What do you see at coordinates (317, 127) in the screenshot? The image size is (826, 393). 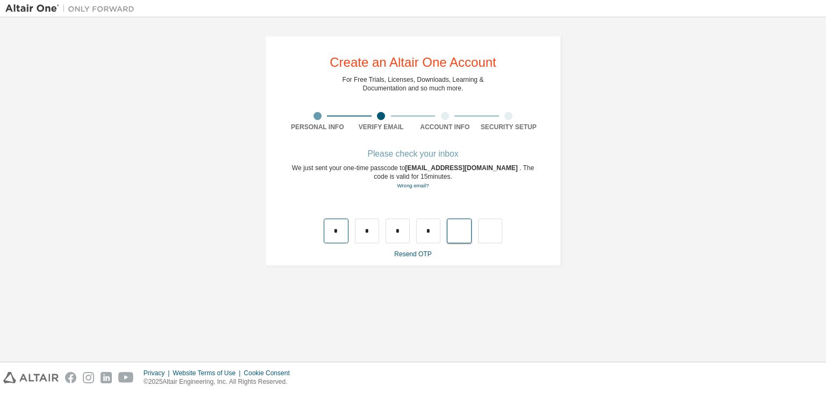 I see `div: Personal Info` at bounding box center [317, 127].